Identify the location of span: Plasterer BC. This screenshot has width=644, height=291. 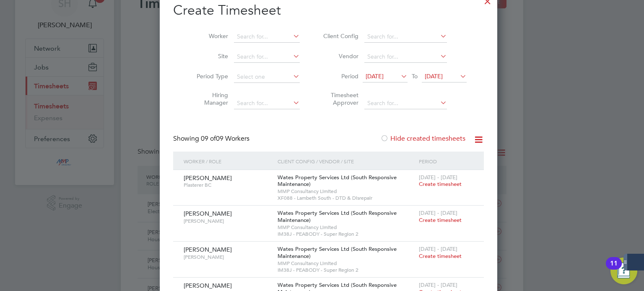
(227, 185).